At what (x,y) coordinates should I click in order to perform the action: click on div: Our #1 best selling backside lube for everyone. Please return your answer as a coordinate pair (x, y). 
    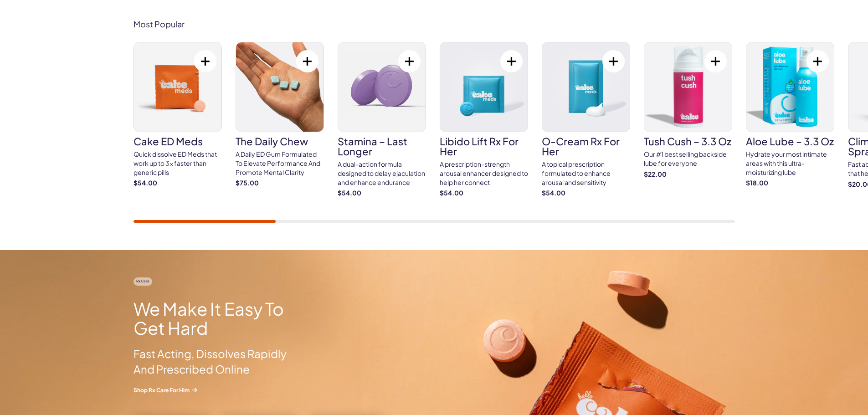
    Looking at the image, I should click on (688, 158).